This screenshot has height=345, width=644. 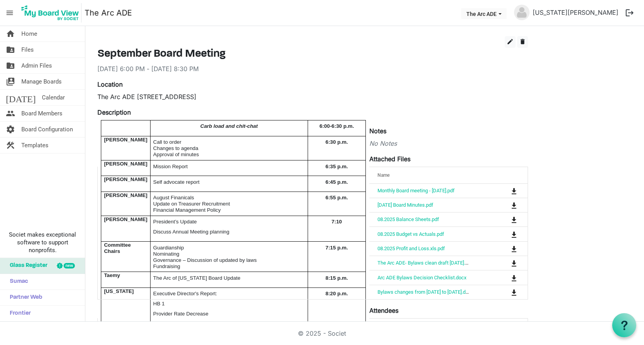 What do you see at coordinates (17, 281) in the screenshot?
I see `span: Sumac` at bounding box center [17, 281].